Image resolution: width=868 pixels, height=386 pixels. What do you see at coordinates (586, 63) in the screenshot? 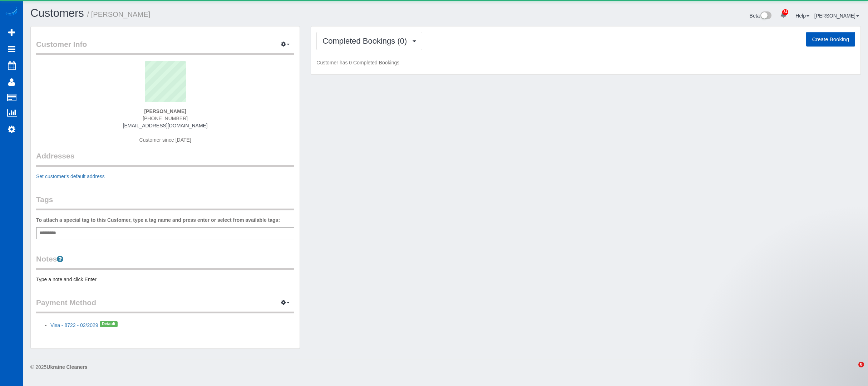
I see `p: Customer has 0 Completed Bookings` at bounding box center [586, 63].